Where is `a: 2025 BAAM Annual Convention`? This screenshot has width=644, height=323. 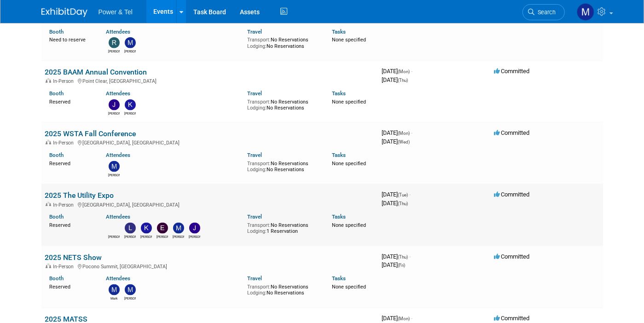 a: 2025 BAAM Annual Convention is located at coordinates (96, 72).